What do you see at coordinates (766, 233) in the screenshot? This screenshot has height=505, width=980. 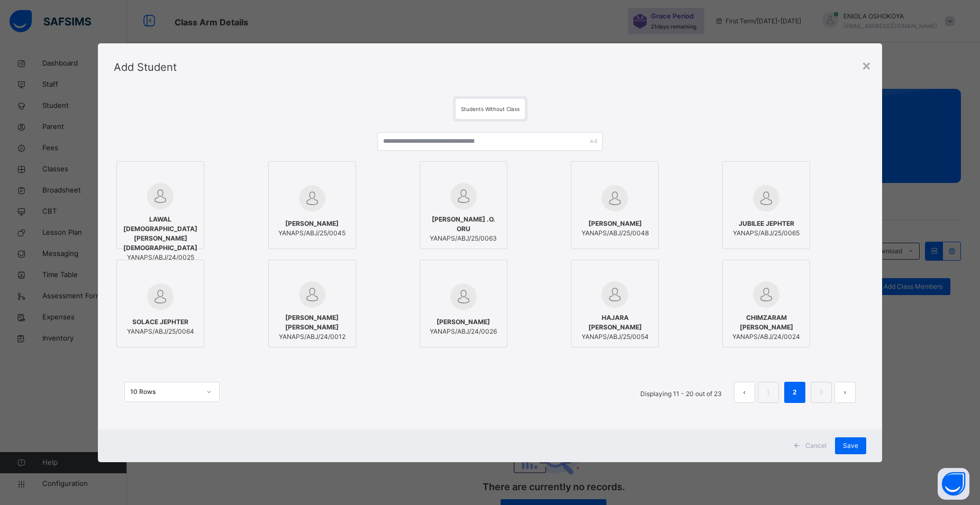 I see `span: YANAPS/ABJ/25/0065` at bounding box center [766, 233].